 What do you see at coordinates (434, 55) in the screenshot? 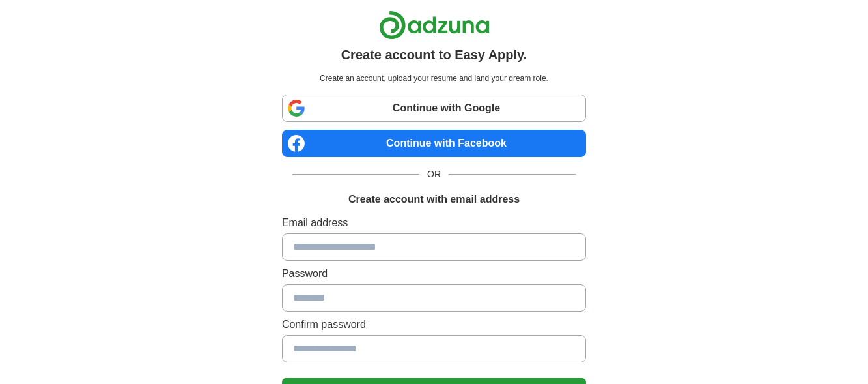
I see `h1: Create account to Easy Apply.` at bounding box center [434, 55].